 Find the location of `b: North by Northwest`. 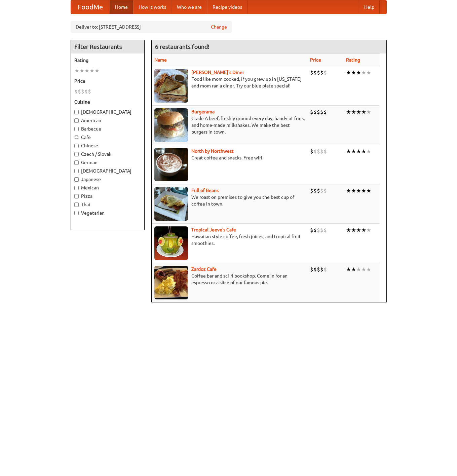

b: North by Northwest is located at coordinates (213, 151).